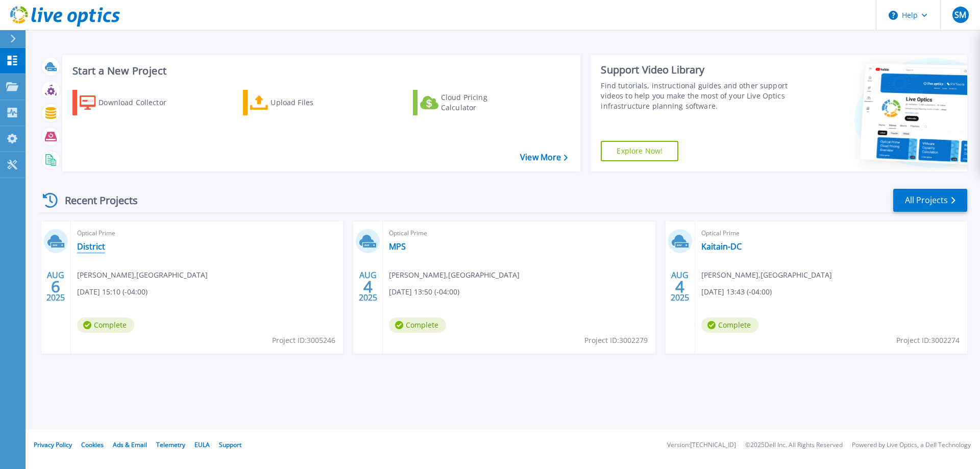 The width and height of the screenshot is (980, 469). I want to click on span: Project ID: 3002274, so click(928, 340).